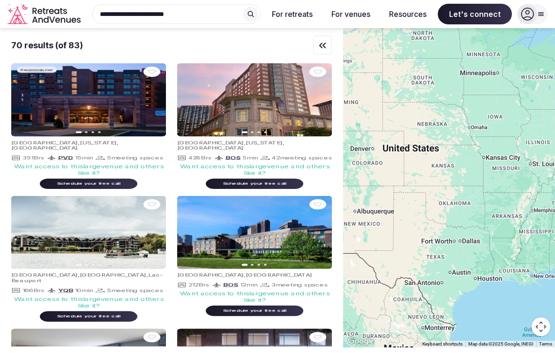 Image resolution: width=555 pixels, height=353 pixels. Describe the element at coordinates (37, 69) in the screenshot. I see `div: Recommended` at that location.